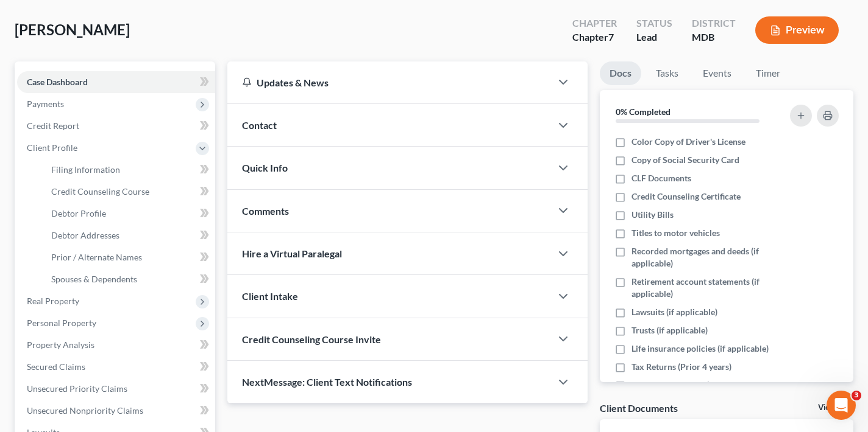  What do you see at coordinates (116, 82) in the screenshot?
I see `a: Case Dashboard` at bounding box center [116, 82].